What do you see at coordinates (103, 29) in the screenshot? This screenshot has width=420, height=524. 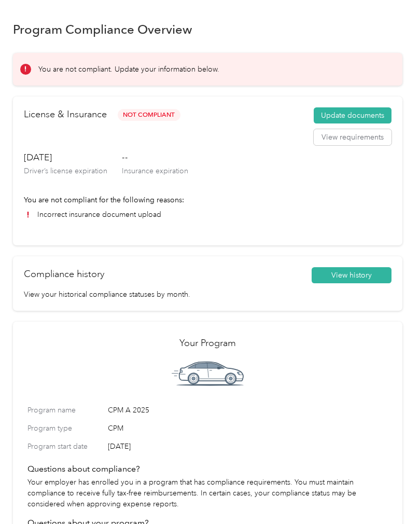 I see `h1: Program Compliance Overview` at bounding box center [103, 29].